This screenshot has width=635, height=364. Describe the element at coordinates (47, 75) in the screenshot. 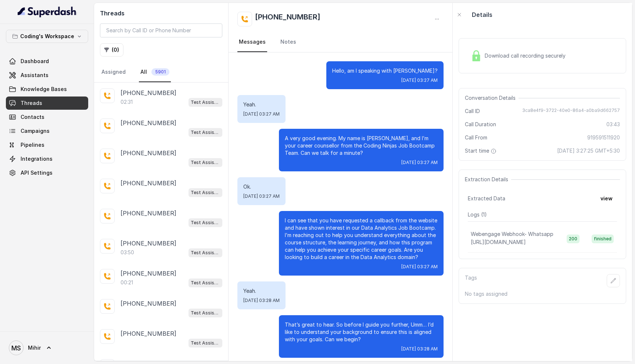

I see `a: Assistants` at that location.